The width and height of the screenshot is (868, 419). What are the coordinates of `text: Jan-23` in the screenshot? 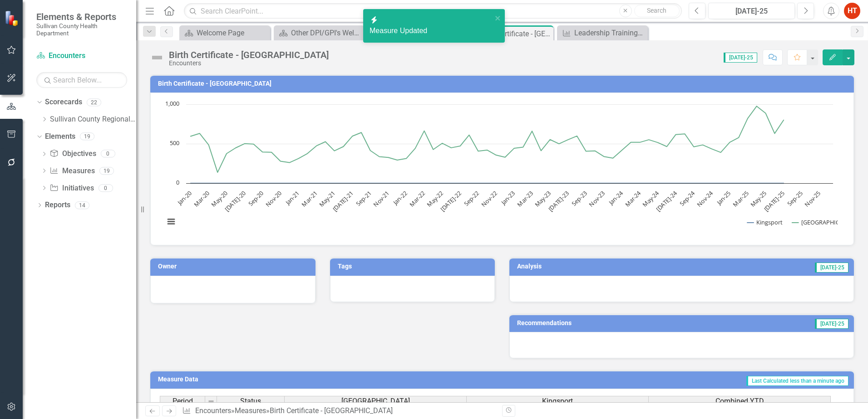 It's located at (507, 198).